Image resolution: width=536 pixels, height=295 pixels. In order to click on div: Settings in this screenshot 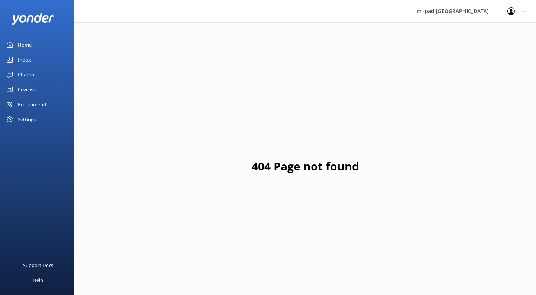, I will do `click(27, 119)`.